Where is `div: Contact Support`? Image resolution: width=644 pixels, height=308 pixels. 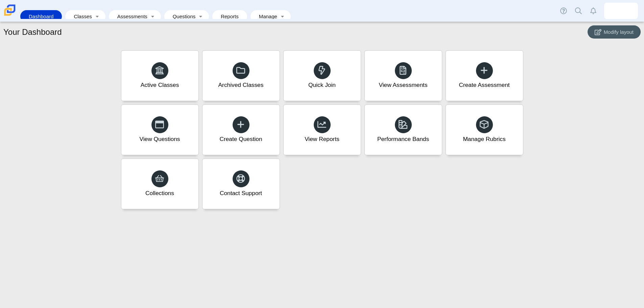 div: Contact Support is located at coordinates (241, 193).